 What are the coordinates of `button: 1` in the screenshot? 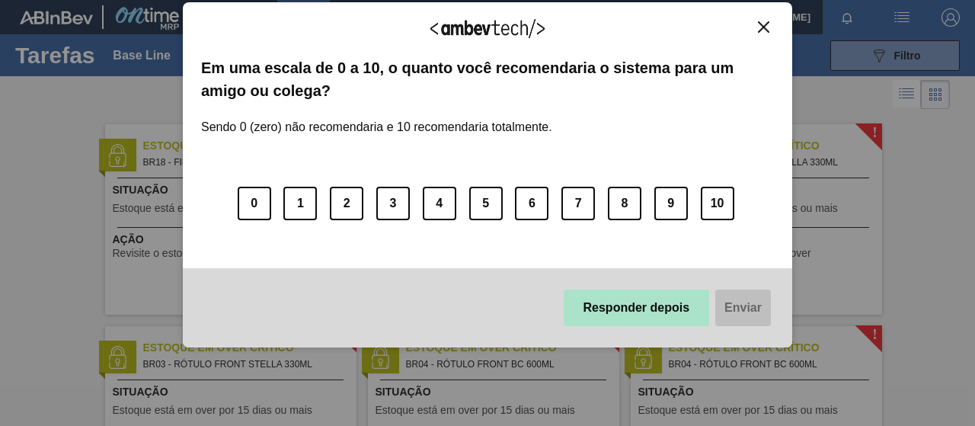 It's located at (300, 203).